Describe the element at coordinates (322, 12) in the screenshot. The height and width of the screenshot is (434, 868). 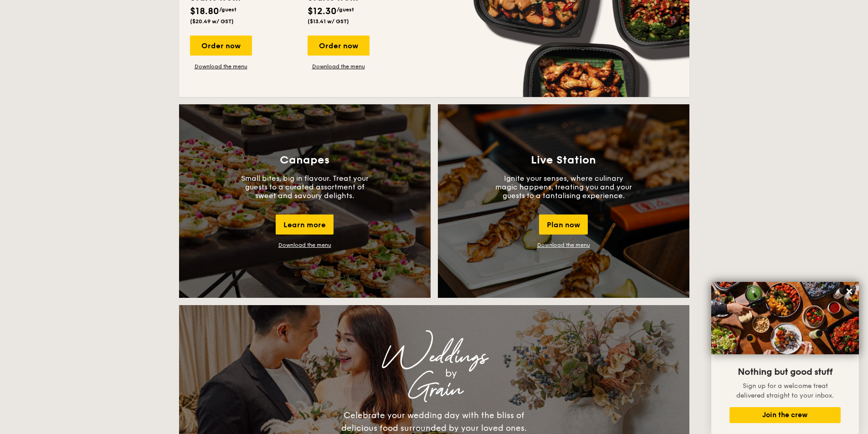
I see `span: $12.30` at that location.